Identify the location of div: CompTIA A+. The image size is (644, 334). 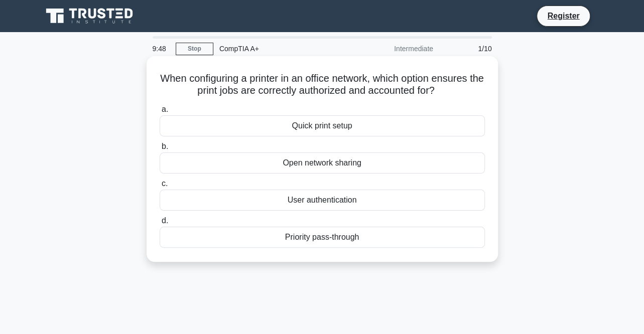
(282, 49).